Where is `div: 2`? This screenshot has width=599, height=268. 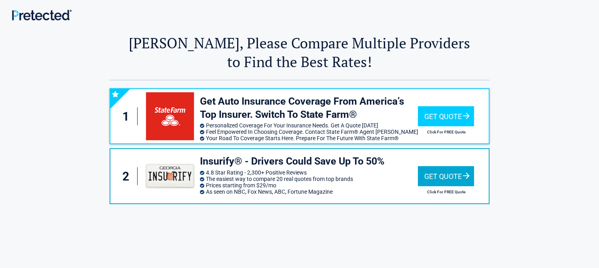
div: 2 is located at coordinates (128, 176).